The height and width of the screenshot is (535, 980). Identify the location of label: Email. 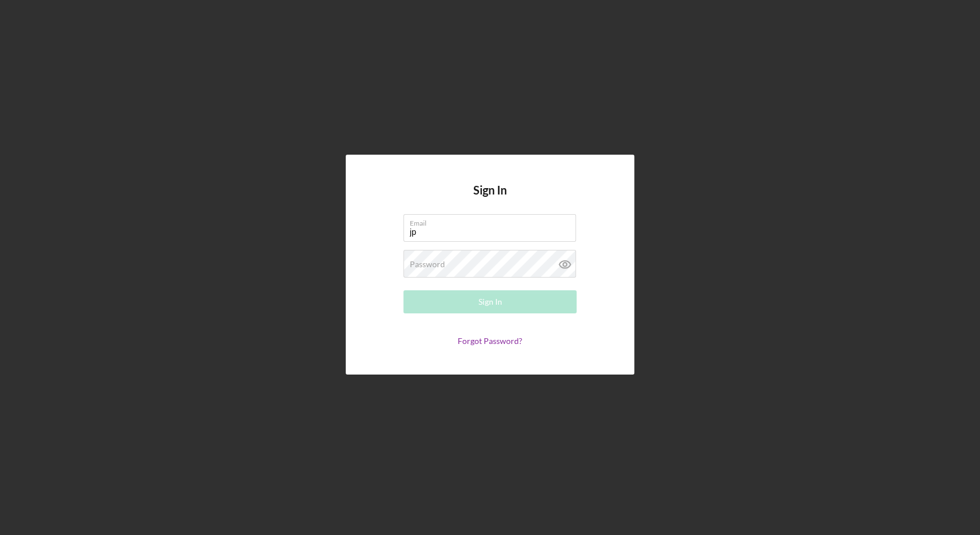
(493, 221).